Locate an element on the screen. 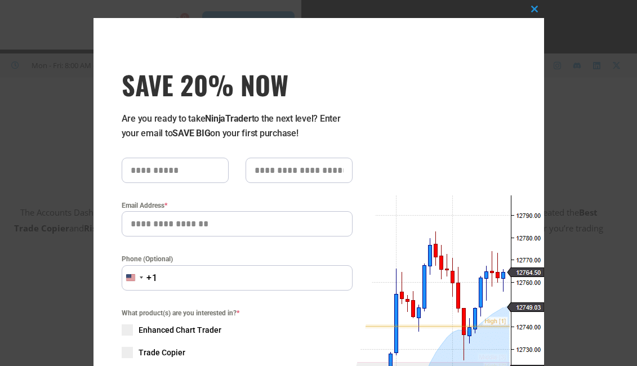 This screenshot has width=637, height=366. span: Trade Copier is located at coordinates (162, 353).